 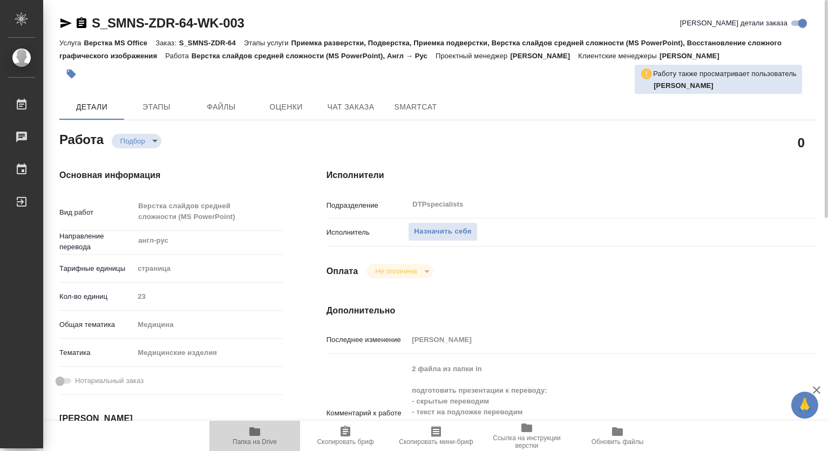 I want to click on span: Скопировать мини-бриф, so click(x=436, y=442).